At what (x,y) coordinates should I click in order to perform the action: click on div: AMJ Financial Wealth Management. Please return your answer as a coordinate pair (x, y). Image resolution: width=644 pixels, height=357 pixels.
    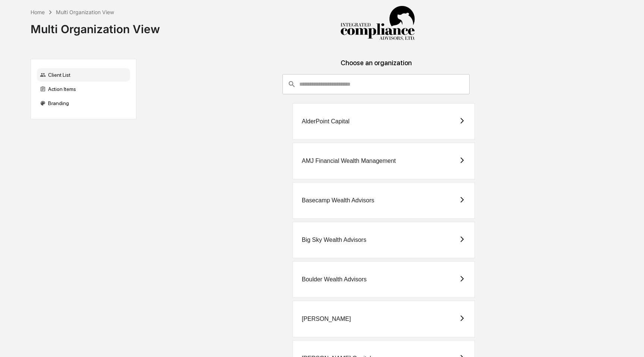
    Looking at the image, I should click on (349, 161).